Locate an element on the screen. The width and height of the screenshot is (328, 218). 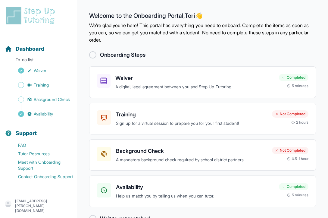
p: A digital, legal agreement between you and Step Up Tutoring is located at coordinates (195, 87).